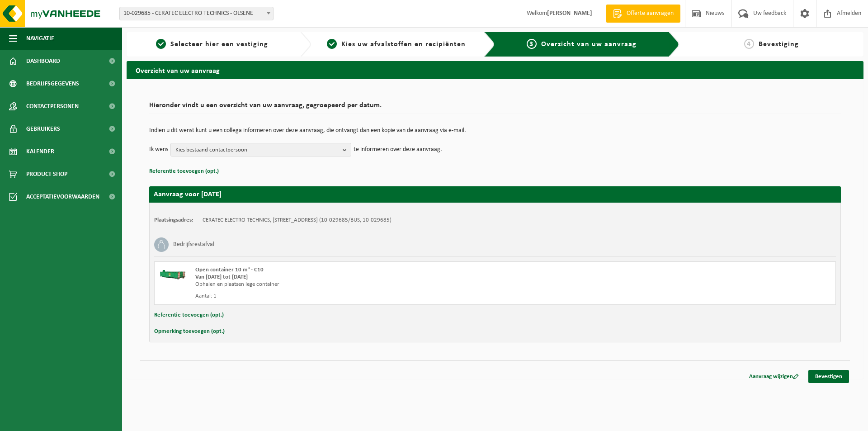 This screenshot has height=431, width=868. What do you see at coordinates (495, 70) in the screenshot?
I see `h2: Overzicht van uw aanvraag` at bounding box center [495, 70].